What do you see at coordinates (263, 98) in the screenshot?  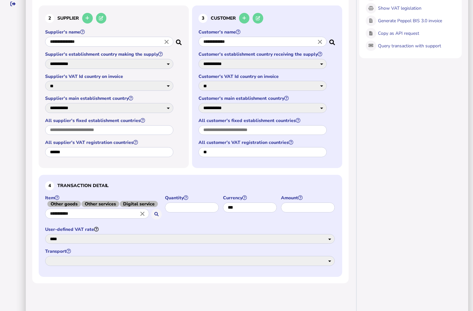 I see `label: Customer's main establishment country` at bounding box center [263, 98].